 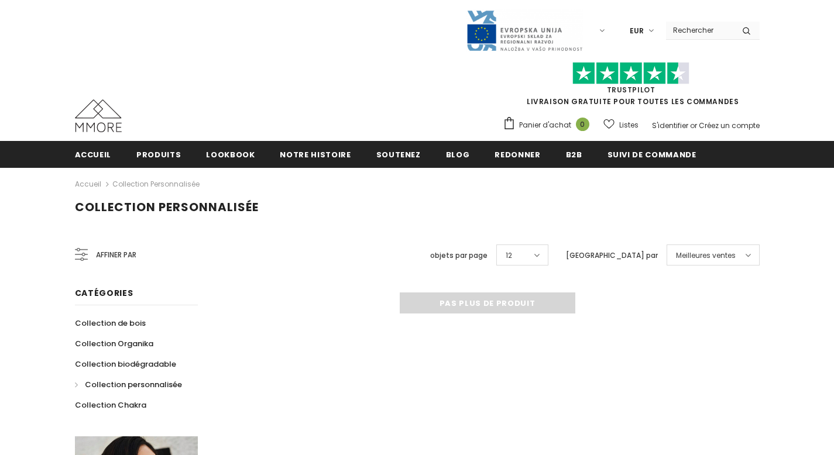 I want to click on a: Blog, so click(x=457, y=154).